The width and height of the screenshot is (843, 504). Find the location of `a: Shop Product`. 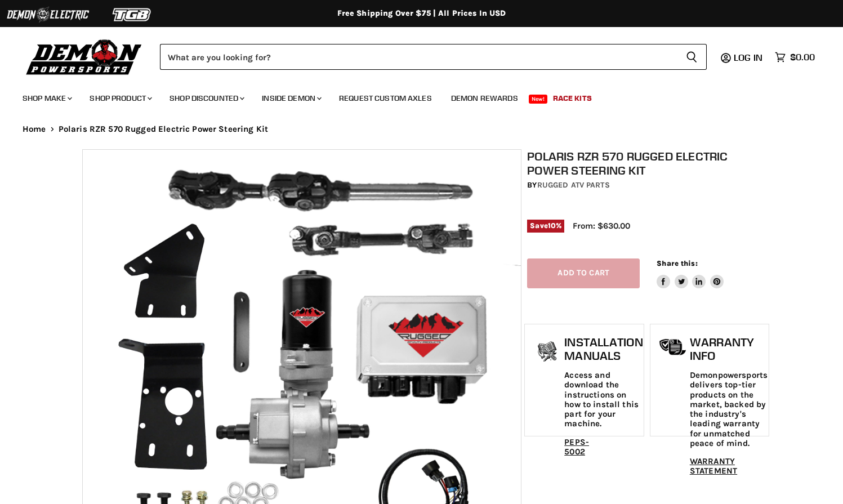

a: Shop Product is located at coordinates (120, 98).